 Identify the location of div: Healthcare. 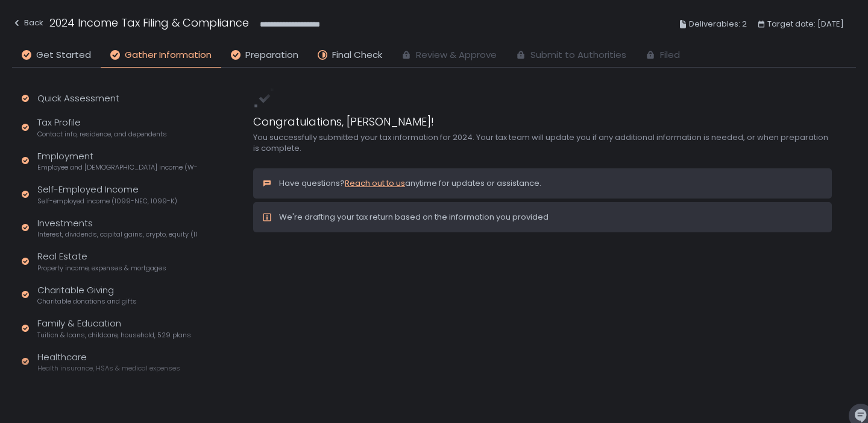
(108, 362).